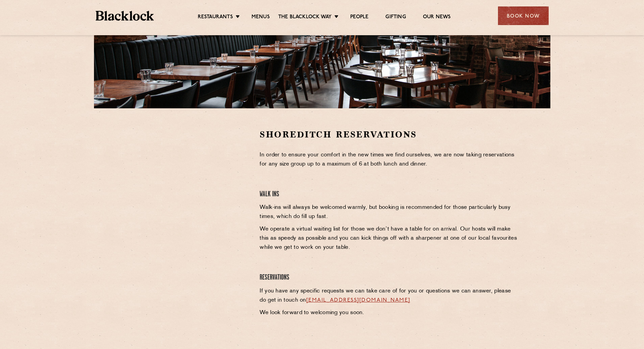  Describe the element at coordinates (125, 15) in the screenshot. I see `img: BL_Textured_Logo-footer-cropped.svg` at that location.